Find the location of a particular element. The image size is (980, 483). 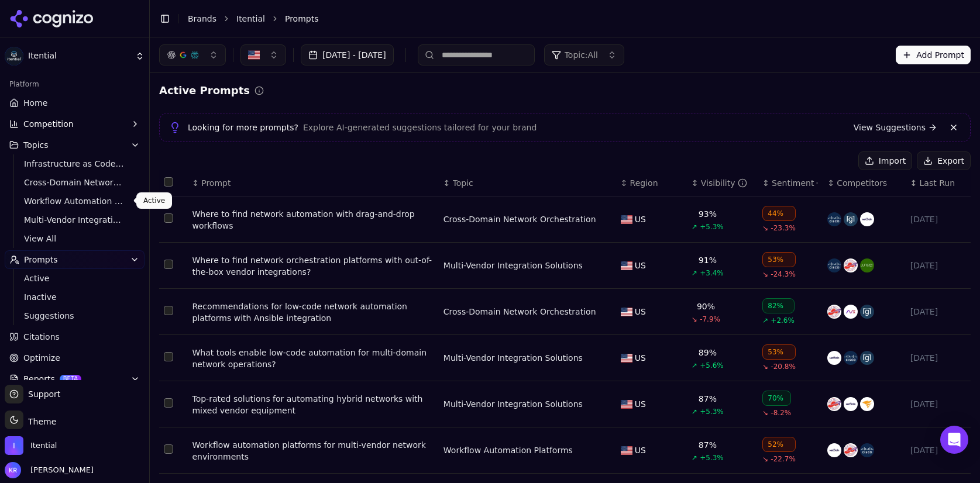

div: Recommendations for low-code network automation platforms with Ansible integration is located at coordinates (312, 312).